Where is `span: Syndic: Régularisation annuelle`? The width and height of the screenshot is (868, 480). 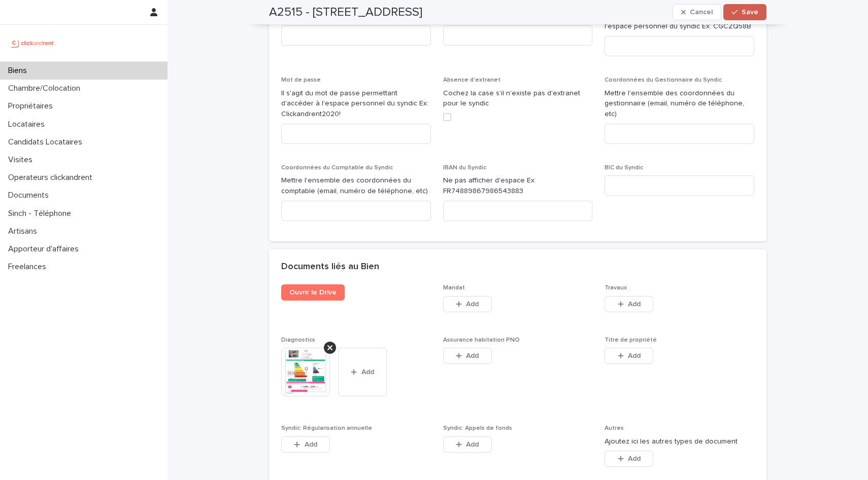 span: Syndic: Régularisation annuelle is located at coordinates (326, 428).